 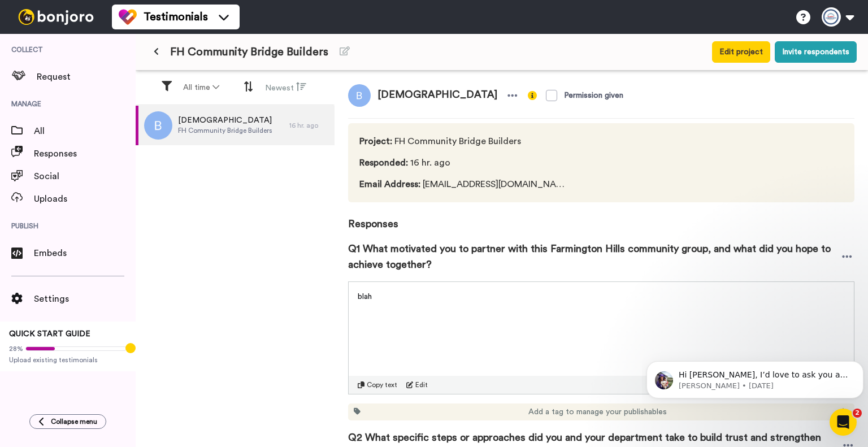 What do you see at coordinates (375, 141) in the screenshot?
I see `span: Project :` at bounding box center [375, 141].